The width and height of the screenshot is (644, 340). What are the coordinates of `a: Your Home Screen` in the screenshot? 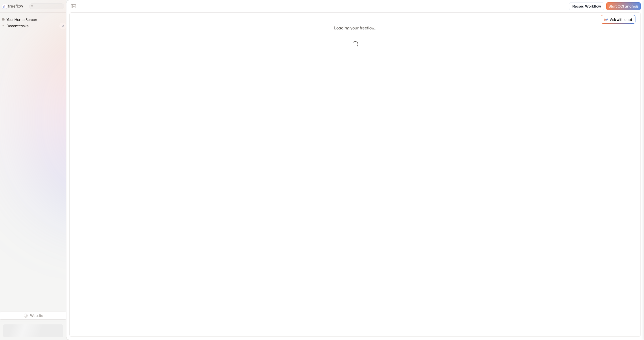 It's located at (20, 20).